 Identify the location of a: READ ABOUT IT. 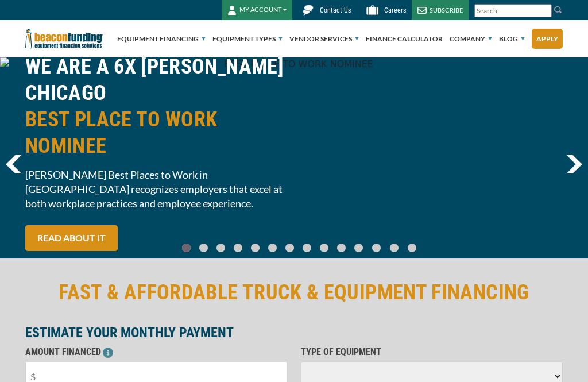
(72, 237).